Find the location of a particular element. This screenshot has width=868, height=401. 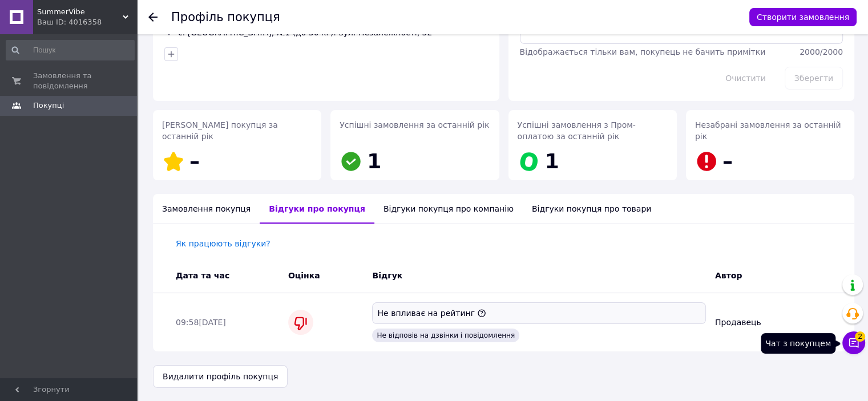

span: SummerVibe is located at coordinates (80, 12).